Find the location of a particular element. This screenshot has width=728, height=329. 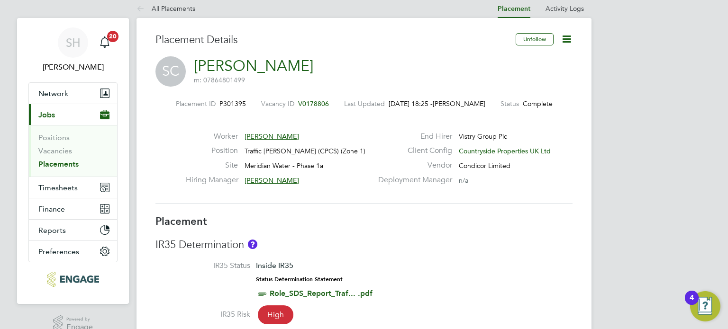

button: Jobs is located at coordinates (73, 115).